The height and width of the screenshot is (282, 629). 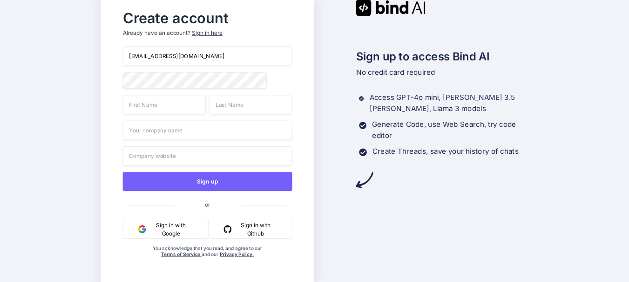 What do you see at coordinates (207, 33) in the screenshot?
I see `div: Sign in here` at bounding box center [207, 33].